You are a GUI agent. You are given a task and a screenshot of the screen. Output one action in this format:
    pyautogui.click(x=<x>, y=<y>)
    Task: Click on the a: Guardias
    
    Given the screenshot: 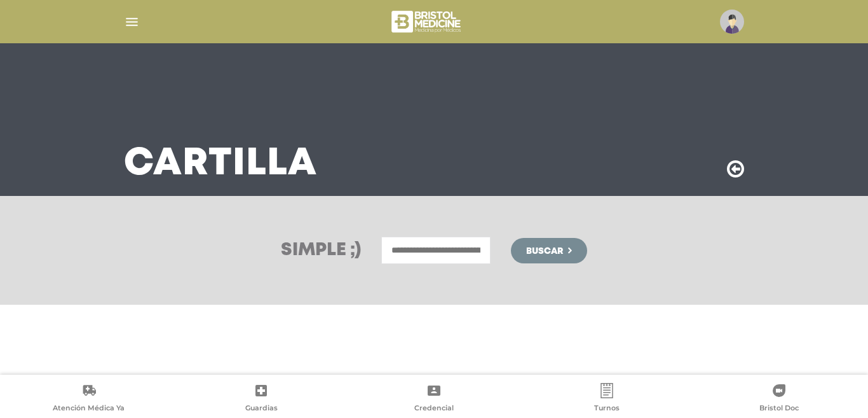 What is the action you would take?
    pyautogui.click(x=262, y=398)
    